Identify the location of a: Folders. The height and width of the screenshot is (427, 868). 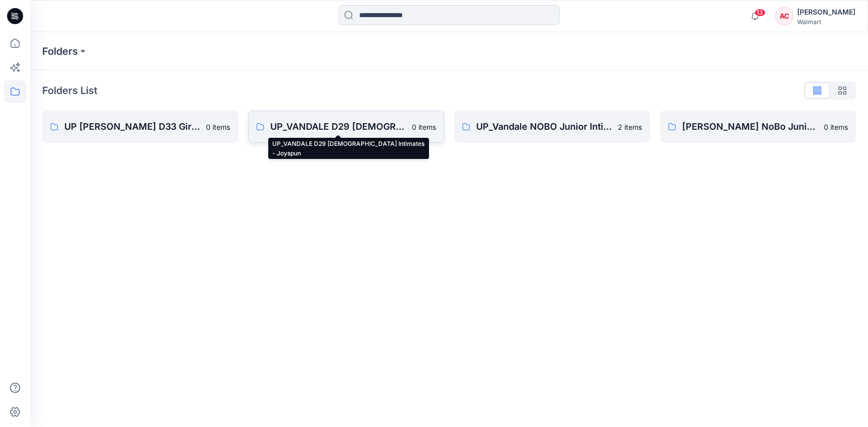
(59, 51).